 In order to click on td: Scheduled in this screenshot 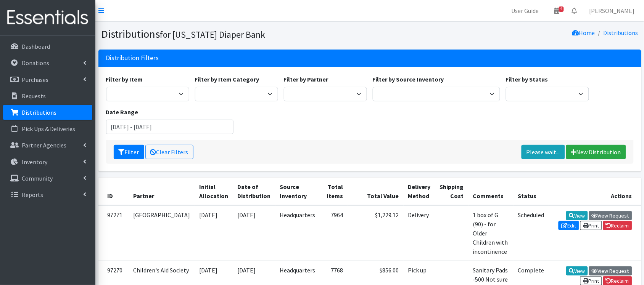, I will do `click(531, 234)`.